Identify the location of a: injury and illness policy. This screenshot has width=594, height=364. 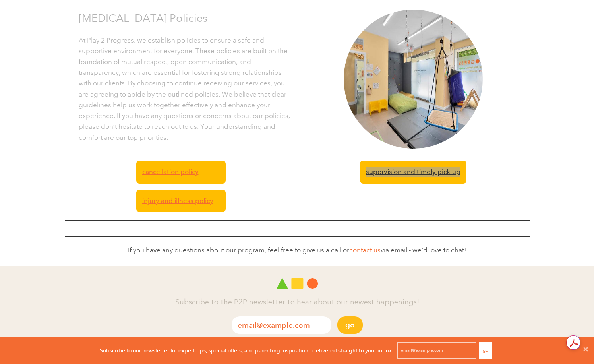
(181, 201).